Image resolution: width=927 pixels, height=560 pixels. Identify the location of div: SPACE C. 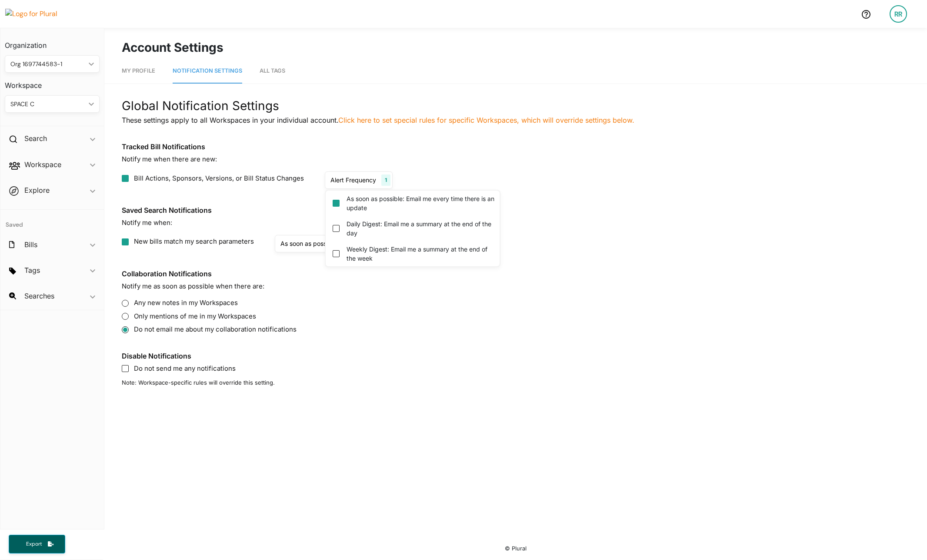
(48, 104).